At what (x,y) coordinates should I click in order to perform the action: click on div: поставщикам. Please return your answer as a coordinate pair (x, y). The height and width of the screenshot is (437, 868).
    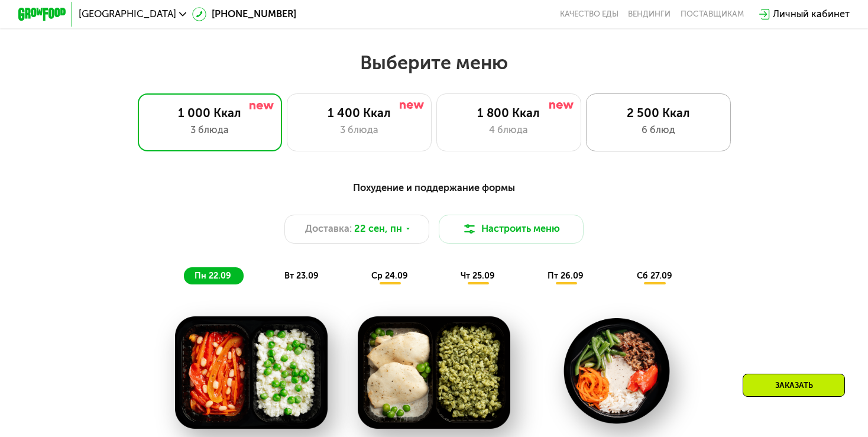
    Looking at the image, I should click on (712, 14).